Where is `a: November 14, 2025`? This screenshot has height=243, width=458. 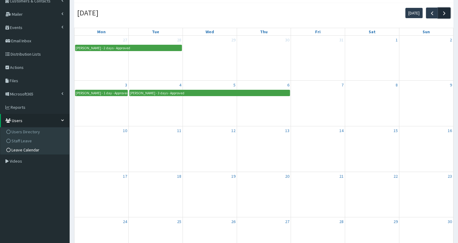
a: November 14, 2025 is located at coordinates (342, 131).